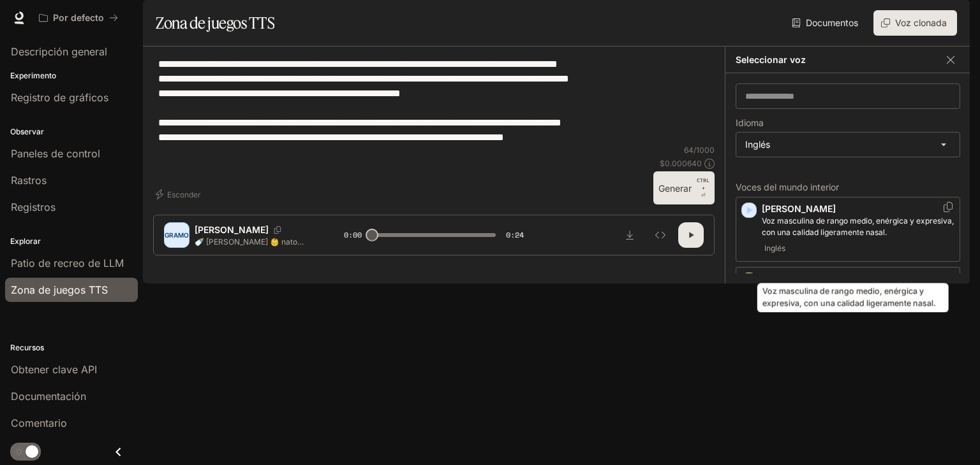 The width and height of the screenshot is (980, 465). What do you see at coordinates (78, 18) in the screenshot?
I see `button: Todos los espacios de trabajo` at bounding box center [78, 18].